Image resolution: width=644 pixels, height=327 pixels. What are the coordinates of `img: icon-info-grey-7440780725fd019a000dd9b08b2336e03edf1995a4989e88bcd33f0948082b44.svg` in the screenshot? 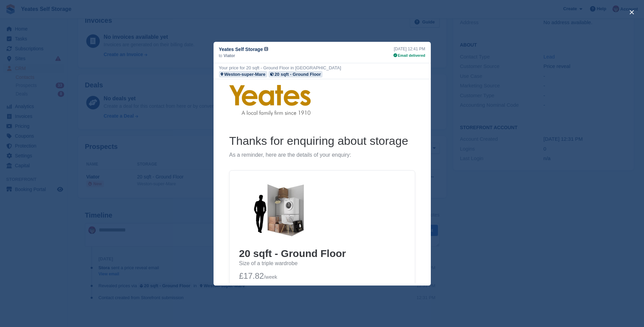 It's located at (266, 49).